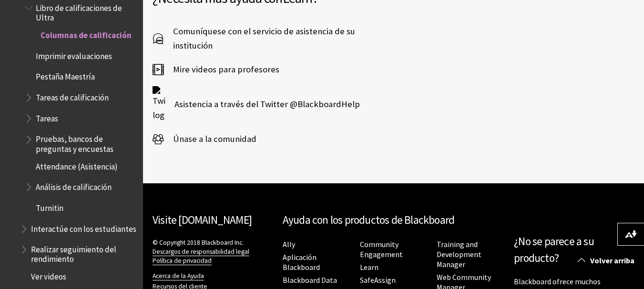 The width and height of the screenshot is (644, 289). Describe the element at coordinates (178, 276) in the screenshot. I see `a: Acerca de la Ayuda` at that location.